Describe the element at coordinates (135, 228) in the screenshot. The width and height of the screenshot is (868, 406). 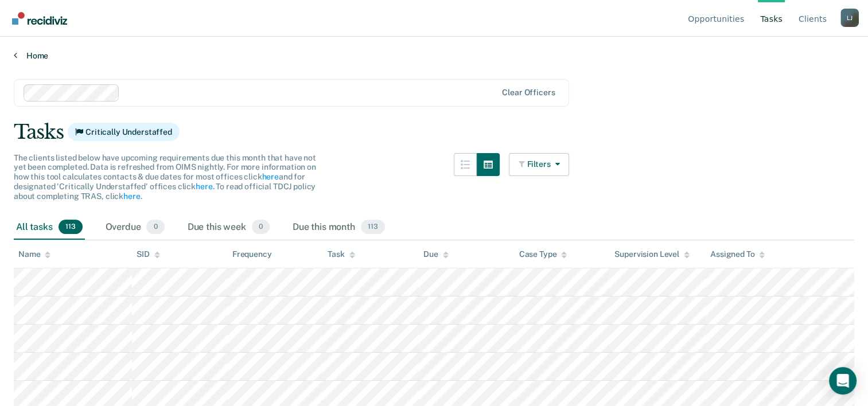
I see `div: Overdue0` at that location.